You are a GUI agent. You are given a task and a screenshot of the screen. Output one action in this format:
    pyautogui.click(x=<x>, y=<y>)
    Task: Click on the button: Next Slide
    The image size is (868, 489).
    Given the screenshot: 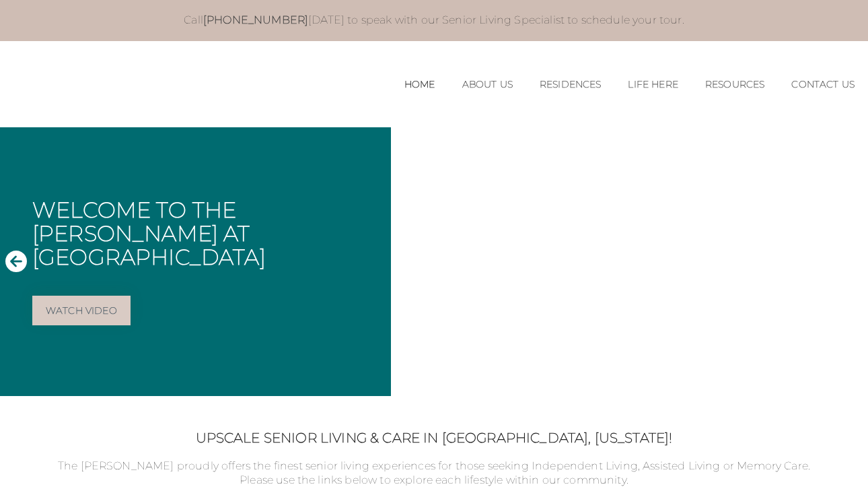 What is the action you would take?
    pyautogui.click(x=852, y=261)
    